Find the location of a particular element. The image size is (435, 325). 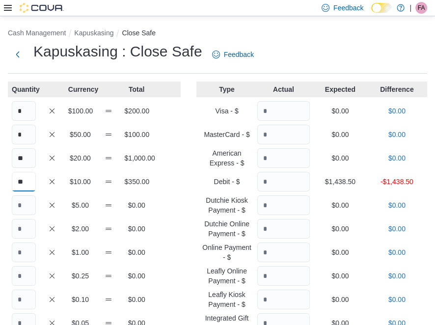

p: Quantity is located at coordinates (24, 89).